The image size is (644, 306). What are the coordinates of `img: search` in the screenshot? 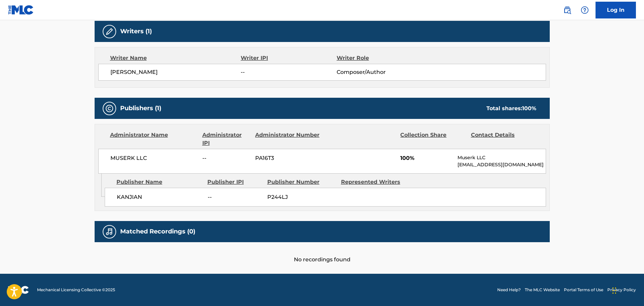 It's located at (568, 10).